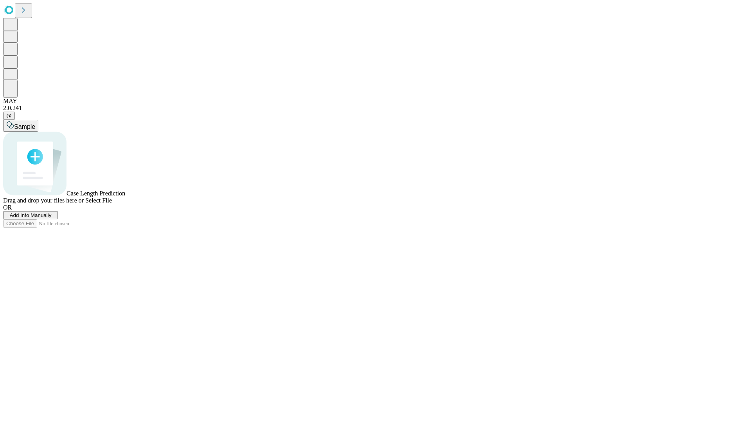 Image resolution: width=751 pixels, height=423 pixels. What do you see at coordinates (31, 215) in the screenshot?
I see `span: Add Info Manually` at bounding box center [31, 215].